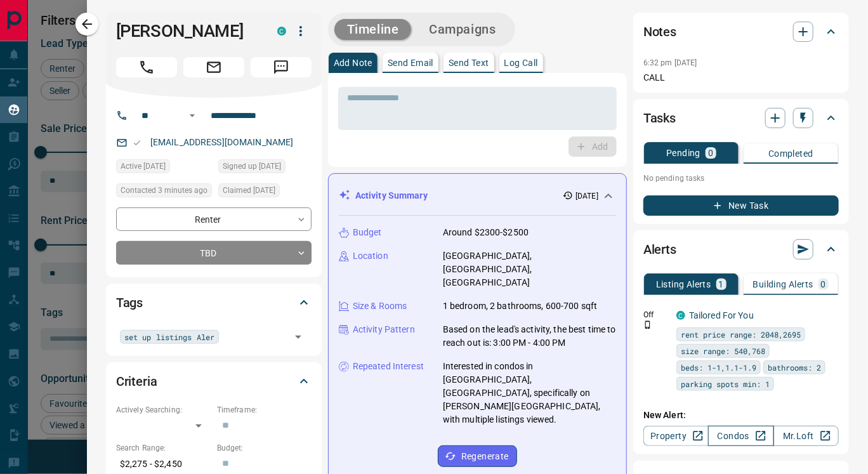  Describe the element at coordinates (659, 118) in the screenshot. I see `h2: Tasks` at that location.